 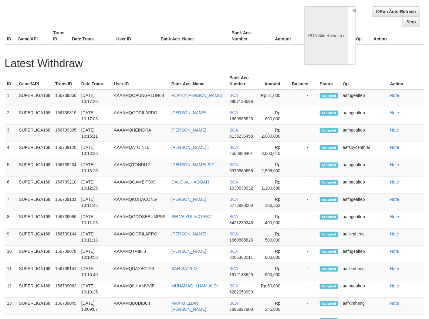 I want to click on td: AAAAMQGOOSEBUMPSS, so click(x=140, y=220).